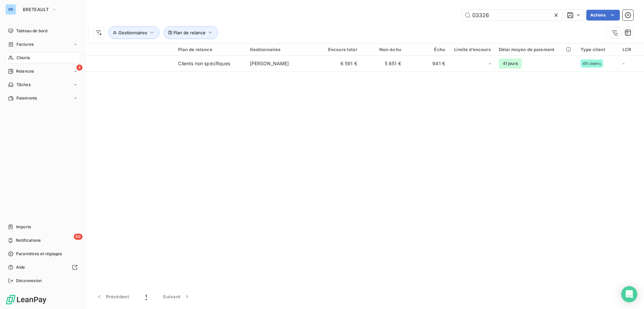 The width and height of the screenshot is (644, 309). What do you see at coordinates (28, 240) in the screenshot?
I see `span: Notifications` at bounding box center [28, 240].